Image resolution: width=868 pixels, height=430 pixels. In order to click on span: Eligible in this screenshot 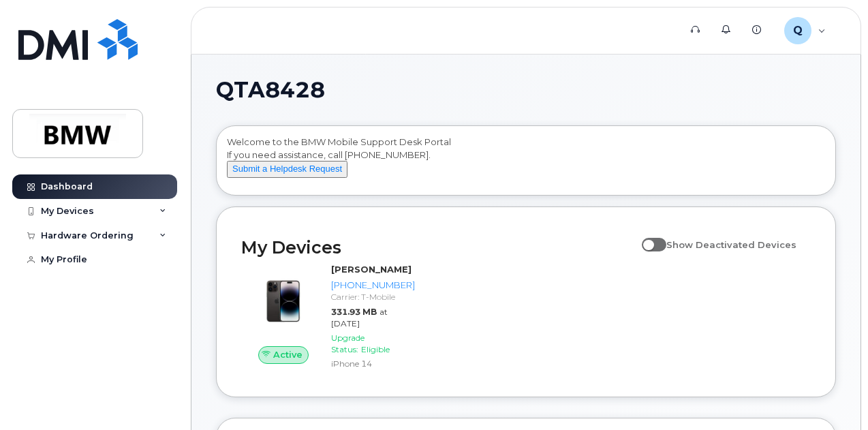, I will do `click(375, 348)`.